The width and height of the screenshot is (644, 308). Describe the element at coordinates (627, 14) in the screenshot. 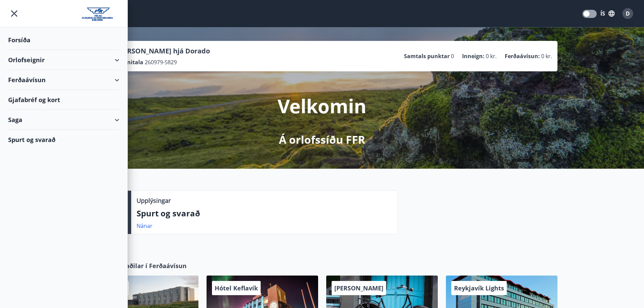

I see `button: D` at that location.